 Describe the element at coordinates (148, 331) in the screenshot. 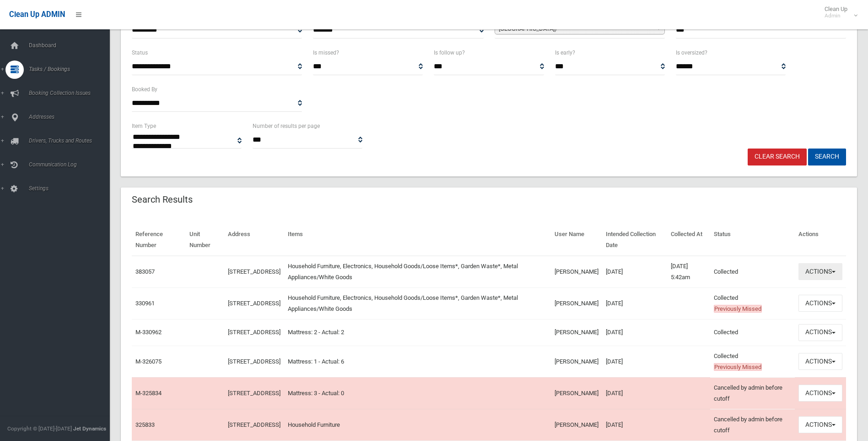

I see `a: M-330962` at that location.